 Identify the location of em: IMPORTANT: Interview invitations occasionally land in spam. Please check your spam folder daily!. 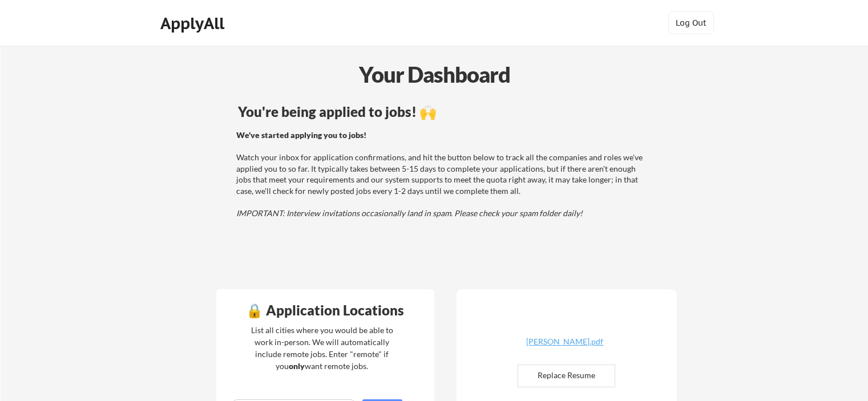
(409, 213).